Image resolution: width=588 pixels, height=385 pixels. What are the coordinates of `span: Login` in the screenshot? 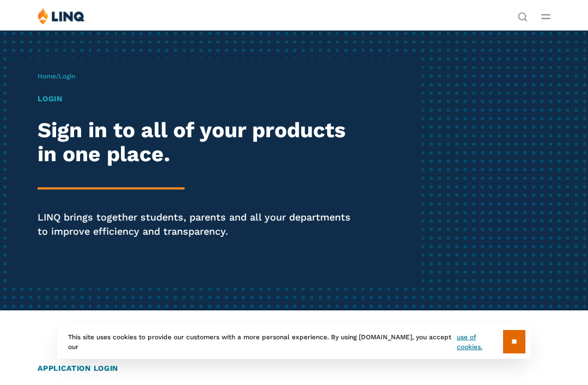 It's located at (67, 76).